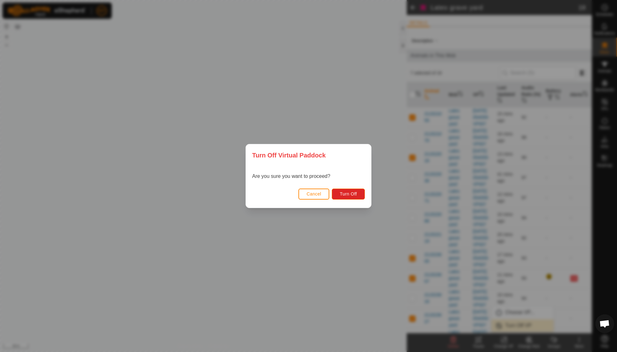 Image resolution: width=617 pixels, height=352 pixels. What do you see at coordinates (605, 324) in the screenshot?
I see `div: Open chat` at bounding box center [605, 324].